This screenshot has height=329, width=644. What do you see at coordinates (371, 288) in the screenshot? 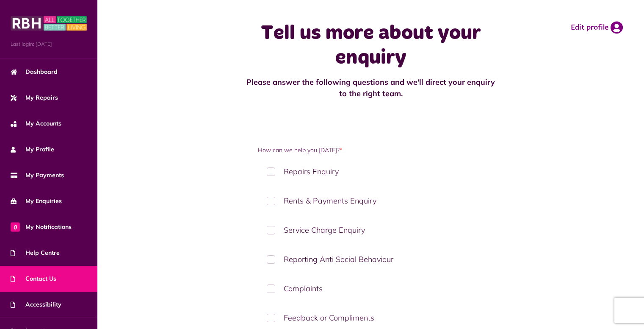
I see `label: Complaints` at bounding box center [371, 288].